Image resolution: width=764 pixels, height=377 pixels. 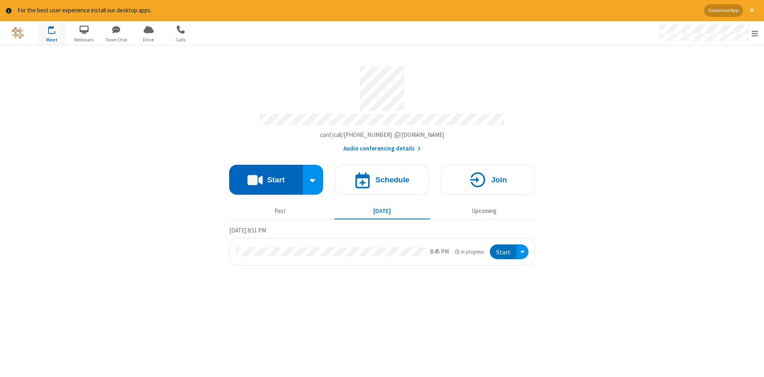 What do you see at coordinates (382, 148) in the screenshot?
I see `button: Audio conferencing details` at bounding box center [382, 148].